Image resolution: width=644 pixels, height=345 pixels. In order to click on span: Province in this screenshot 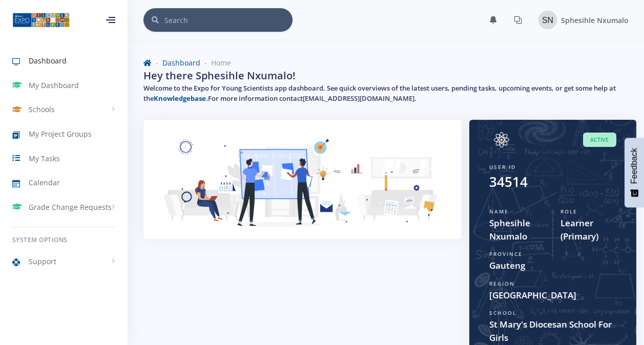, I will do `click(506, 253)`.